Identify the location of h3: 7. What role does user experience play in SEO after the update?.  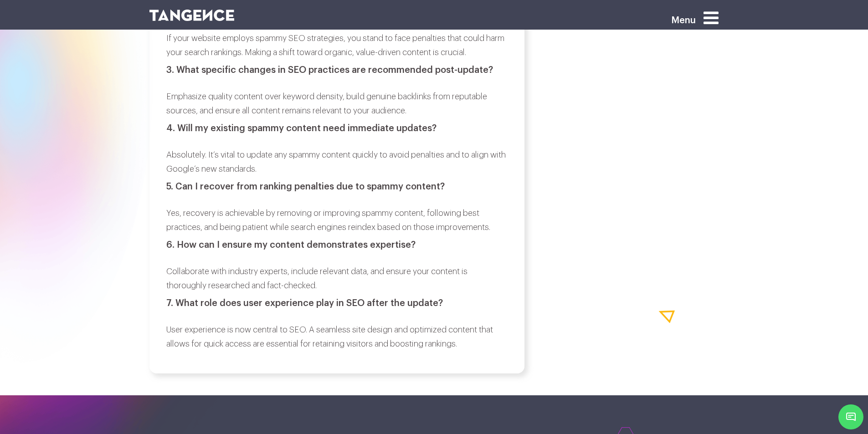
(337, 303).